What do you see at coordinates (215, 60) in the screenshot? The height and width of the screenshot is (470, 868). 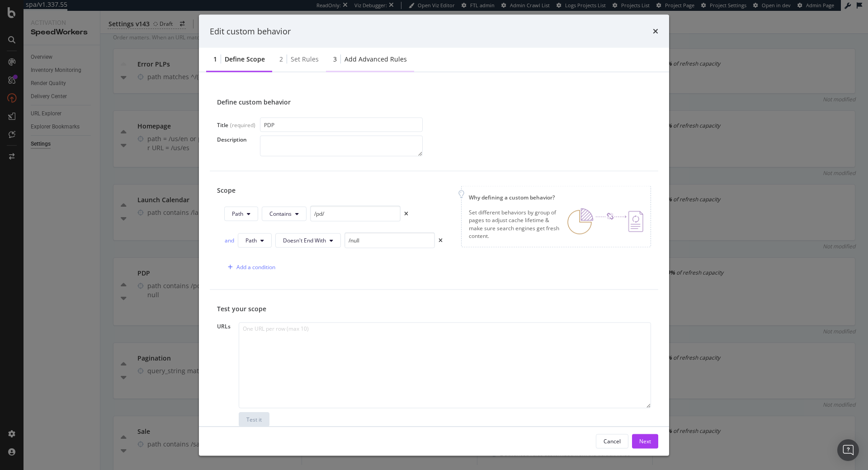 I see `div: 1` at bounding box center [215, 60].